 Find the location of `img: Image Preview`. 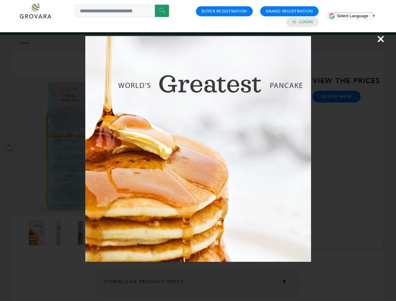

img: Image Preview is located at coordinates (198, 149).